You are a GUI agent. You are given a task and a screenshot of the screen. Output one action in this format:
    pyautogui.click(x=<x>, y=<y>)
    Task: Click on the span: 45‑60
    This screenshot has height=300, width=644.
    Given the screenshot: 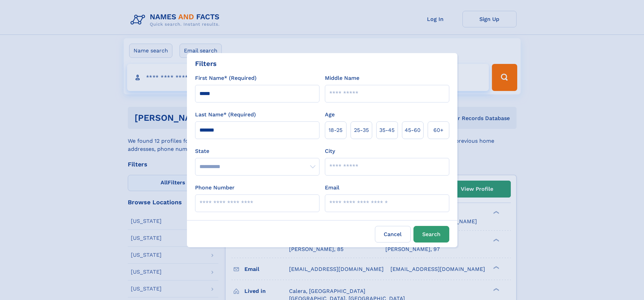 What is the action you would take?
    pyautogui.click(x=412, y=130)
    